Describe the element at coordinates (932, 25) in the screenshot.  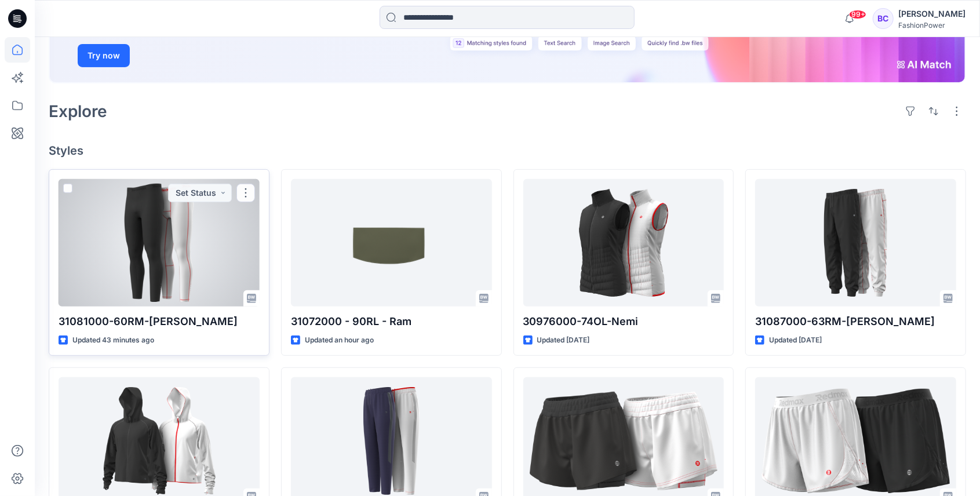
I see `div: FashionPower` at that location.